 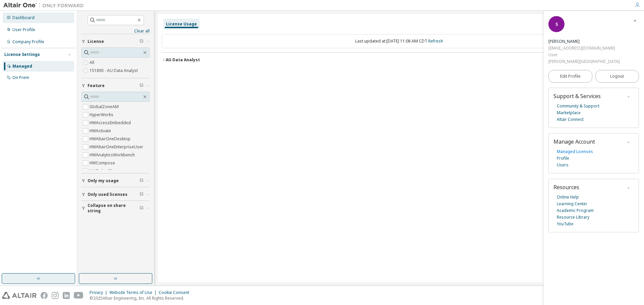 What do you see at coordinates (566, 187) in the screenshot?
I see `span: Resources` at bounding box center [566, 187].